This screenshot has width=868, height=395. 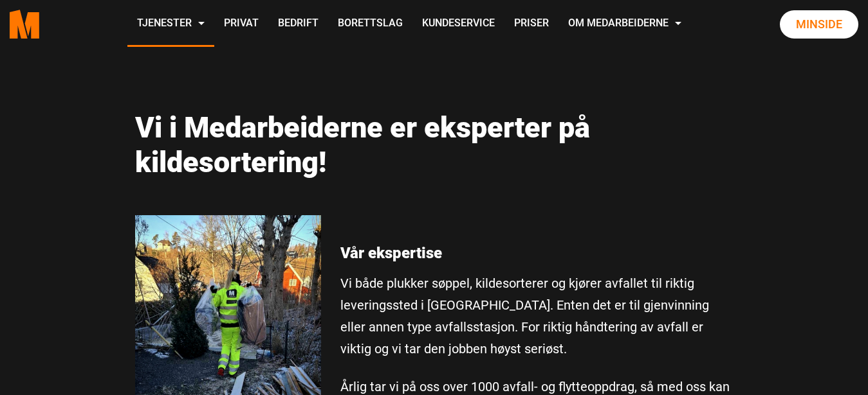 What do you see at coordinates (298, 24) in the screenshot?
I see `a: Bedrift` at bounding box center [298, 24].